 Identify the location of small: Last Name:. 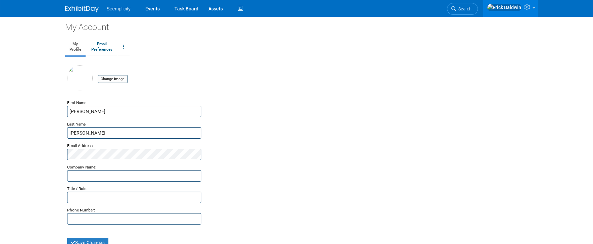
(77, 124).